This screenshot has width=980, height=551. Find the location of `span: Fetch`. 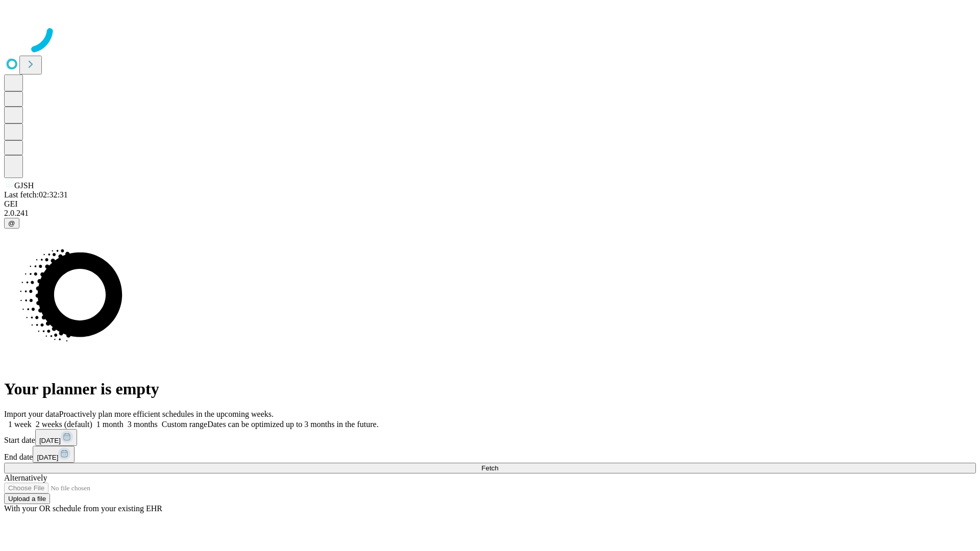

span: Fetch is located at coordinates (489, 468).